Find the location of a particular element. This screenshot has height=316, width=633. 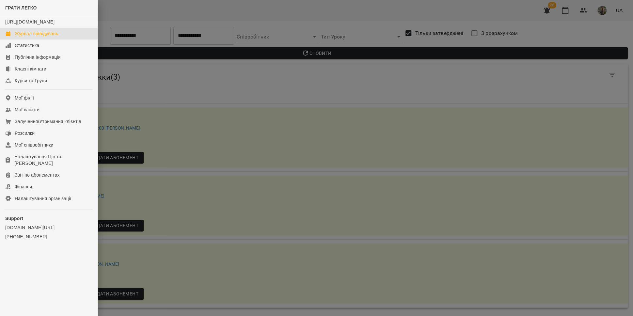

div: Мої філії is located at coordinates (24, 98).